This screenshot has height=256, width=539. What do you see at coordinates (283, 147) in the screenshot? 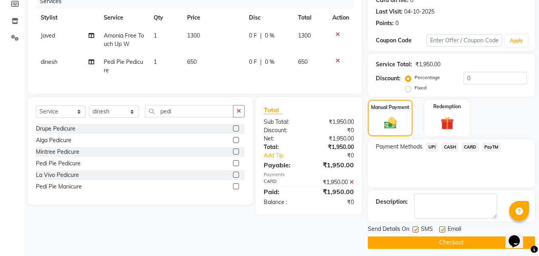
I see `div: Total:` at bounding box center [283, 147].